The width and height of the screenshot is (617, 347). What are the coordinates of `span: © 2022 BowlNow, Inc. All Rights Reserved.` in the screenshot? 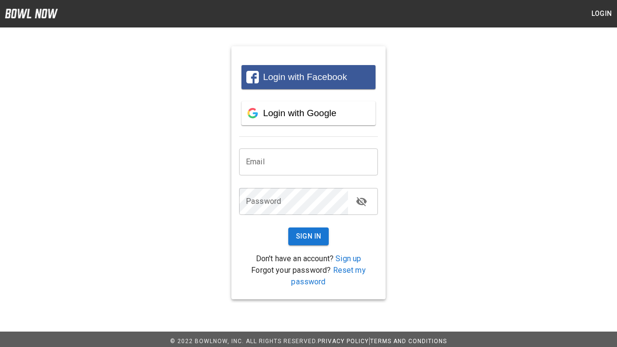 It's located at (244, 341).